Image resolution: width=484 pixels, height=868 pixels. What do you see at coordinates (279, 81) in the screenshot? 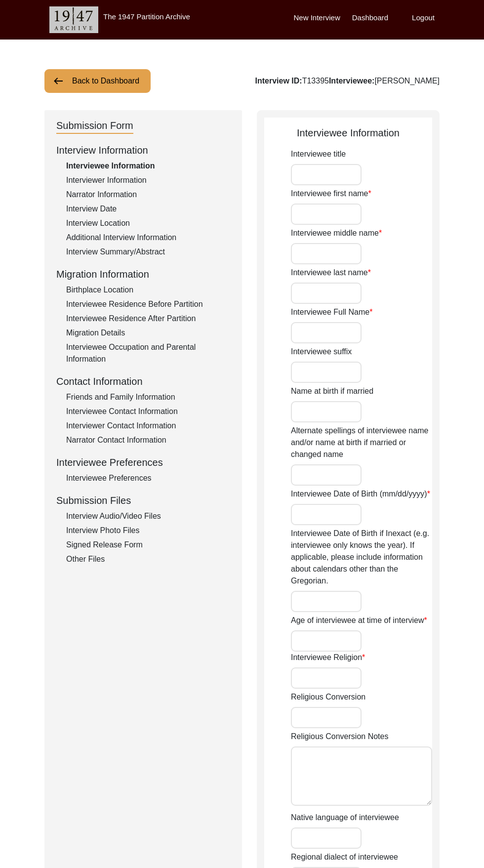
I see `b: Interview ID:` at bounding box center [279, 81].